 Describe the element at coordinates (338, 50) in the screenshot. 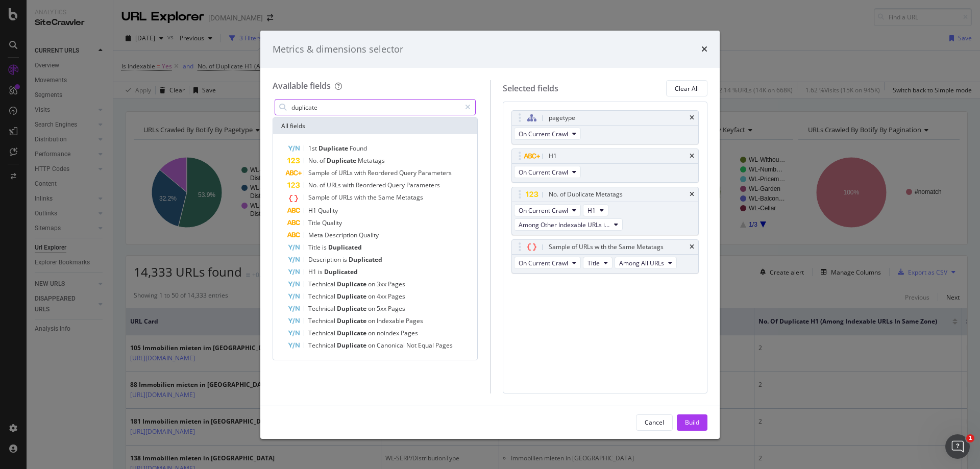

I see `div: Metrics & dimensions selector` at that location.